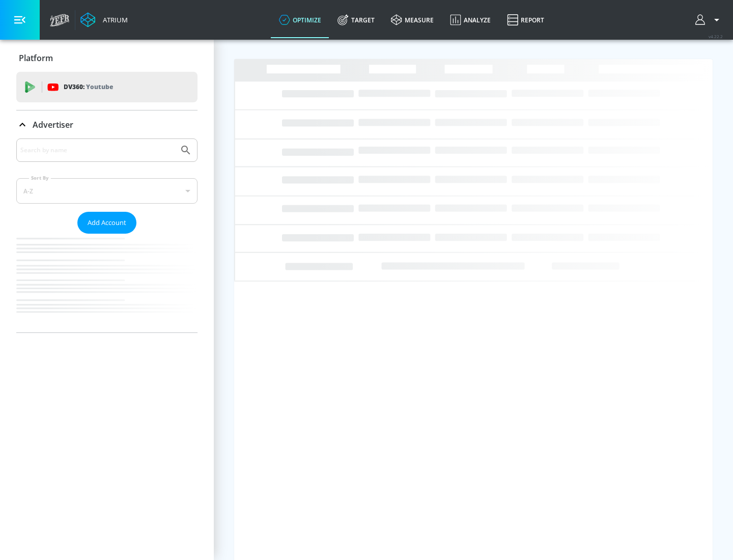 This screenshot has height=560, width=733. What do you see at coordinates (107, 223) in the screenshot?
I see `span: Add Account` at bounding box center [107, 223].